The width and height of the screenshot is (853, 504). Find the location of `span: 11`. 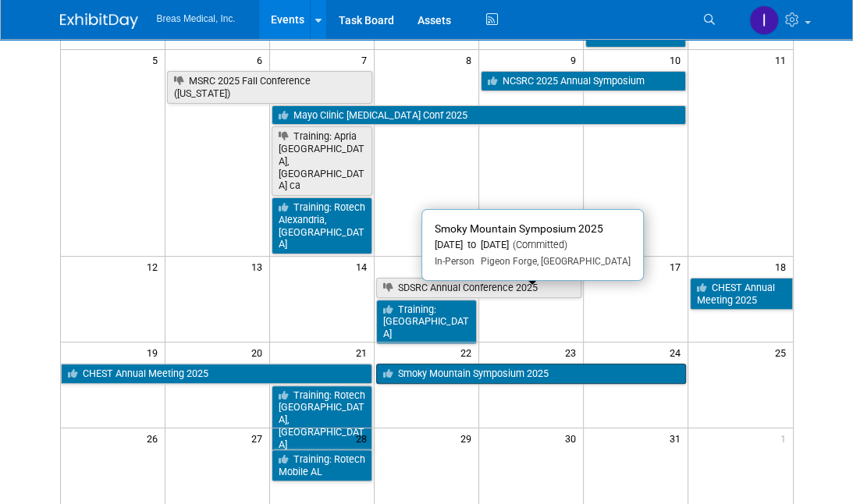

span: 11 is located at coordinates (783, 59).